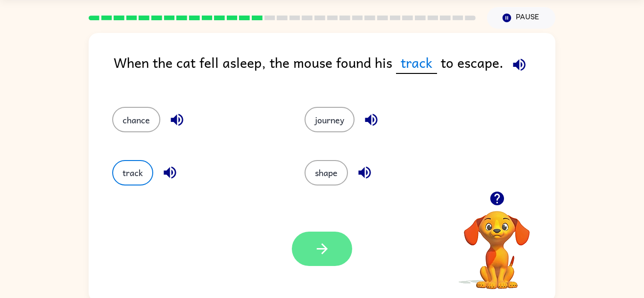 This screenshot has width=644, height=298. Describe the element at coordinates (136, 120) in the screenshot. I see `button: chance` at that location.